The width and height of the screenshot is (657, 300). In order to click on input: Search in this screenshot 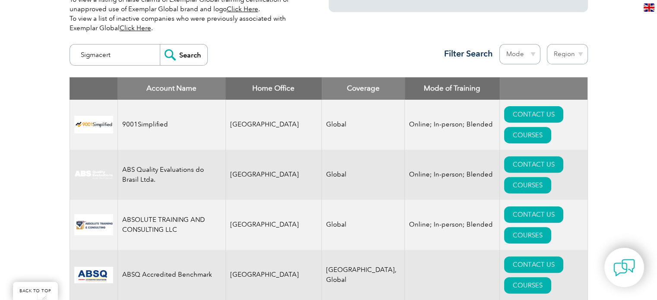, I will do `click(184, 55)`.